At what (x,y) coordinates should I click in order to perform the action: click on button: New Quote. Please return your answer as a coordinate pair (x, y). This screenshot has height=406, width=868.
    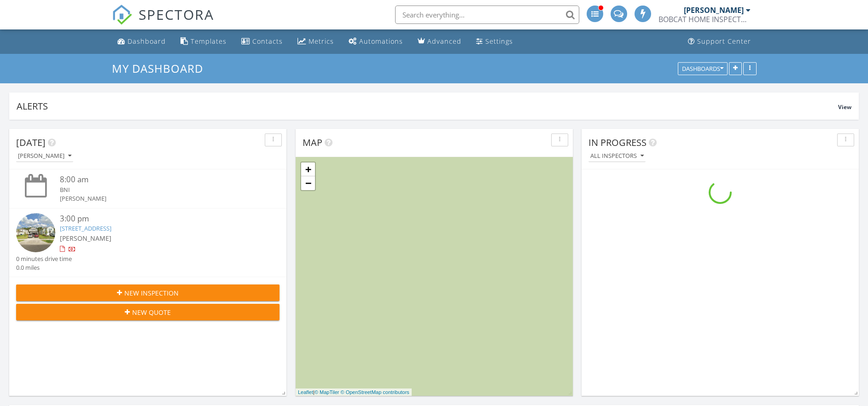
    Looking at the image, I should click on (148, 312).